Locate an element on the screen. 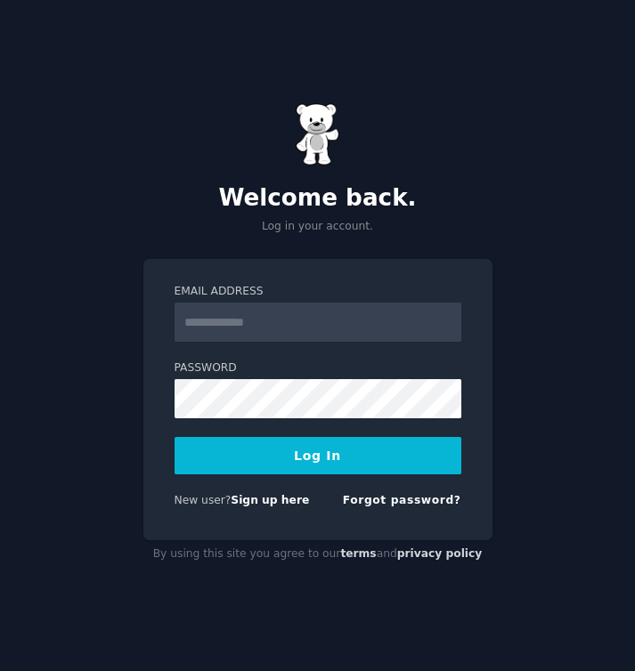 The image size is (635, 671). a: Sign up here is located at coordinates (270, 500).